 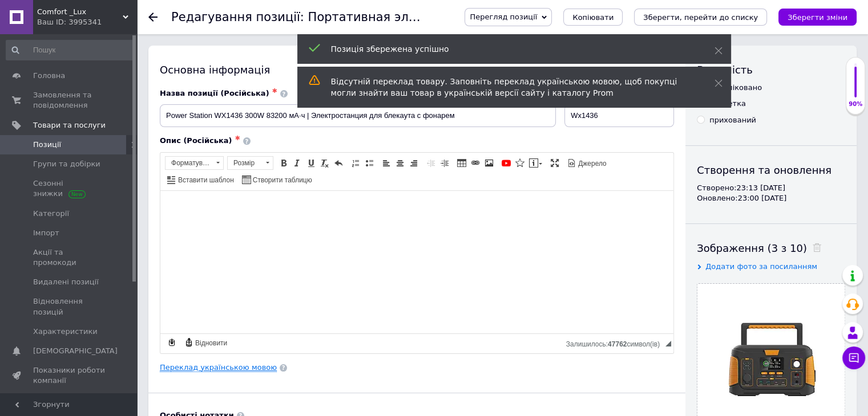 I want to click on div: Відсутній переклад товару. Заповніть переклад українською мовою, щоб покупці могли знайти ваш тов..., so click(x=509, y=87).